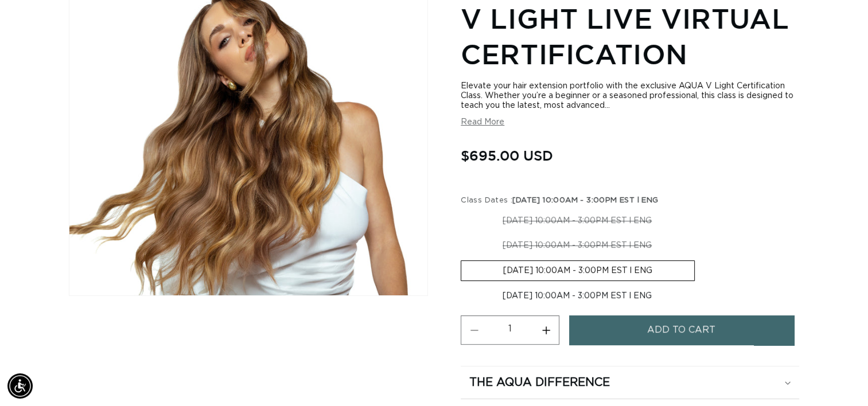 The width and height of the screenshot is (868, 406). What do you see at coordinates (630, 96) in the screenshot?
I see `div: Elevate your hair extension portfolio with the exclusive AQUA V Light Certification Class. Whethe...` at bounding box center [630, 96].